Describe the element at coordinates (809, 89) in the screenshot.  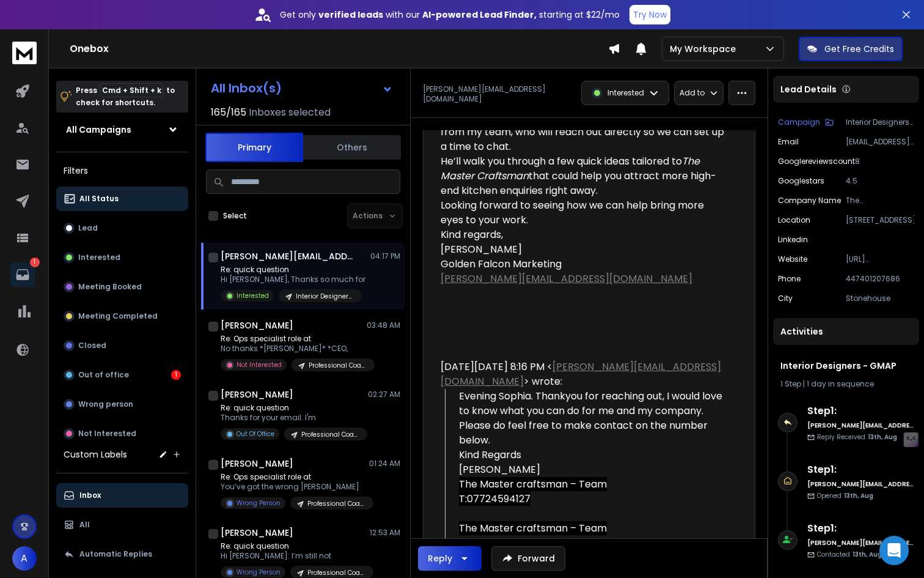
I see `p: Lead Details` at that location.